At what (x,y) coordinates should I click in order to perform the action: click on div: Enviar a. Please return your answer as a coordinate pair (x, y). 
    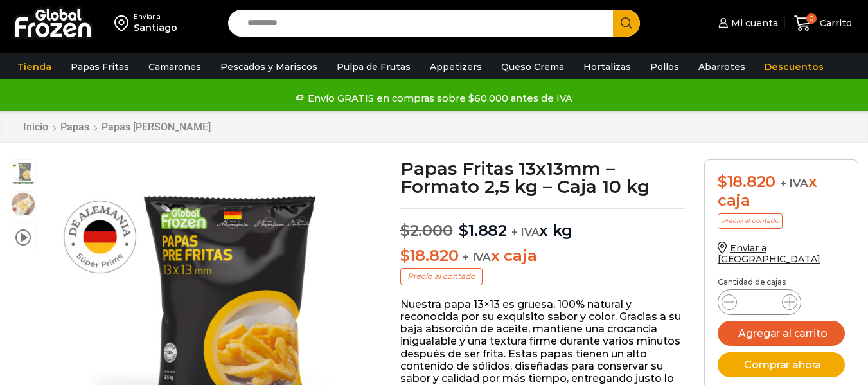
    Looking at the image, I should click on (156, 17).